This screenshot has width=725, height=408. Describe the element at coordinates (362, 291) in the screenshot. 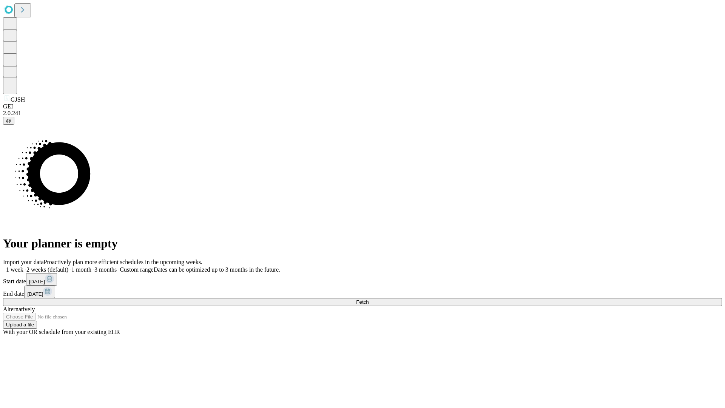

I see `div: End date` at that location.